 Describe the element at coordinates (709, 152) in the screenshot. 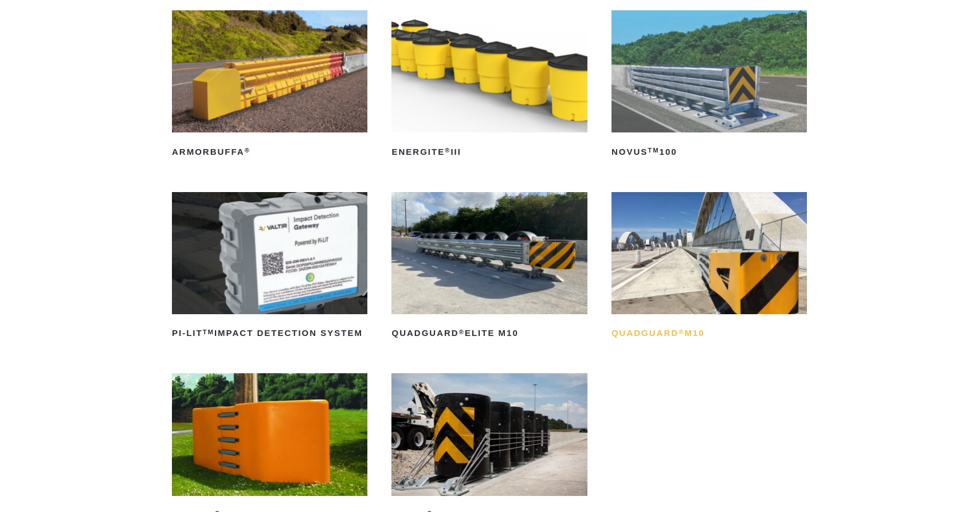

I see `h2: NOVUS 100` at that location.